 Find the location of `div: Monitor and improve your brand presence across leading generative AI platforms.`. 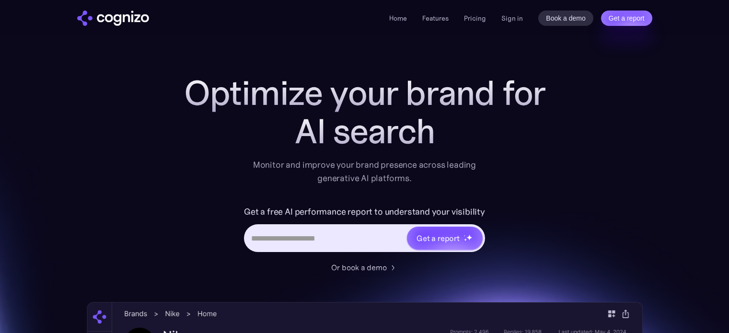

div: Monitor and improve your brand presence across leading generative AI platforms. is located at coordinates (365, 172).